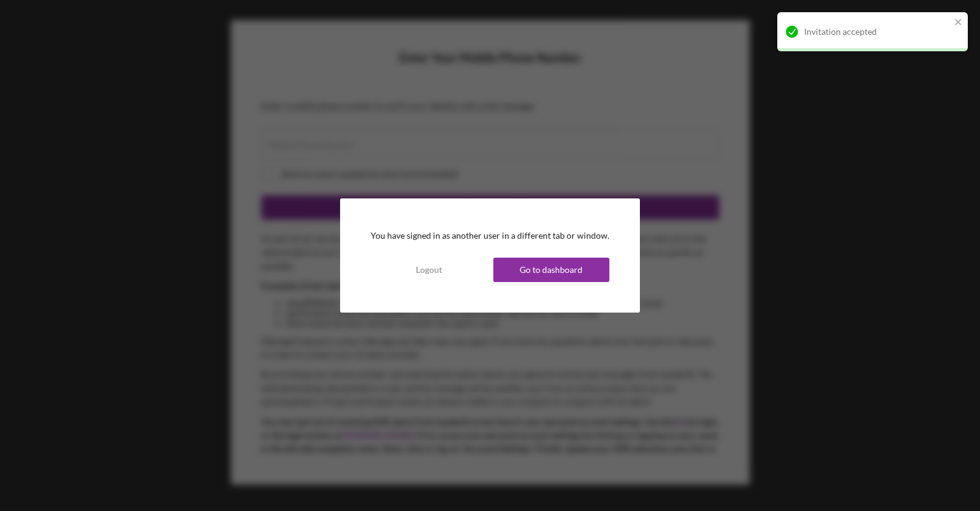  Describe the element at coordinates (428, 269) in the screenshot. I see `button: Logout` at that location.